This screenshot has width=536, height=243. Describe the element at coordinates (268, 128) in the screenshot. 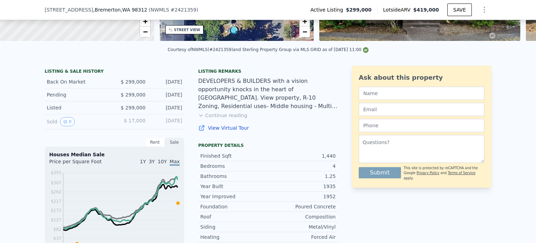

I see `a: View Virtual Tour` at that location.